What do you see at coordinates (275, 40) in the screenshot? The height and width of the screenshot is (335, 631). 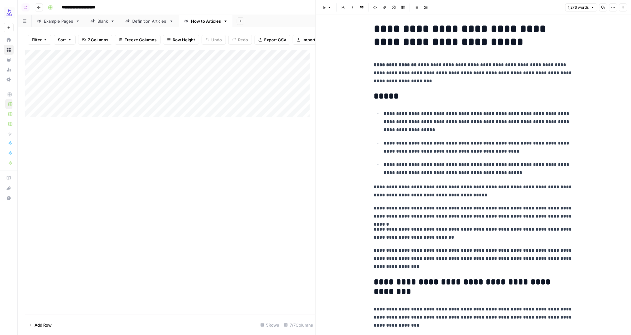 I see `span: Export CSV` at bounding box center [275, 40].